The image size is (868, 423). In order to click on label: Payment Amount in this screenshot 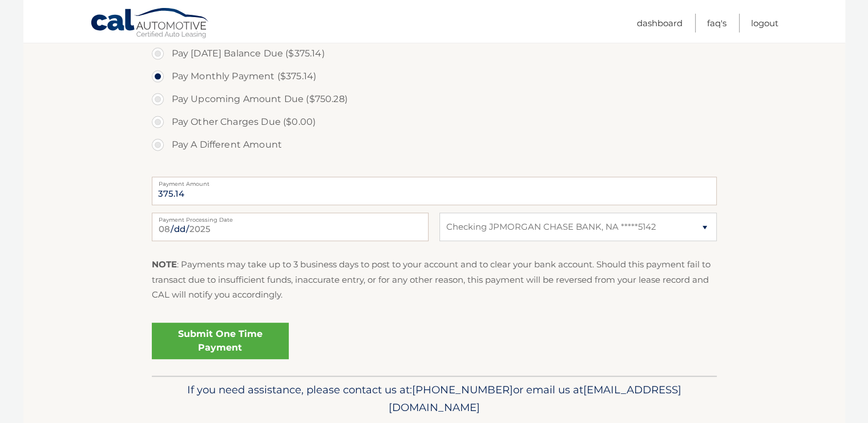, I will do `click(434, 181)`.